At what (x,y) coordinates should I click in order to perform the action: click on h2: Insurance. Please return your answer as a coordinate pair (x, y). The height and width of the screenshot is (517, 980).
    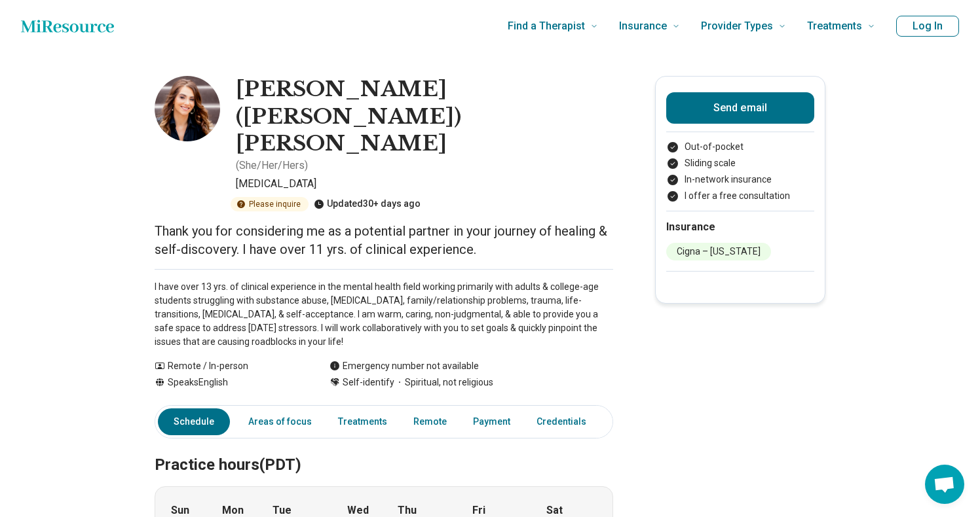
    Looking at the image, I should click on (740, 227).